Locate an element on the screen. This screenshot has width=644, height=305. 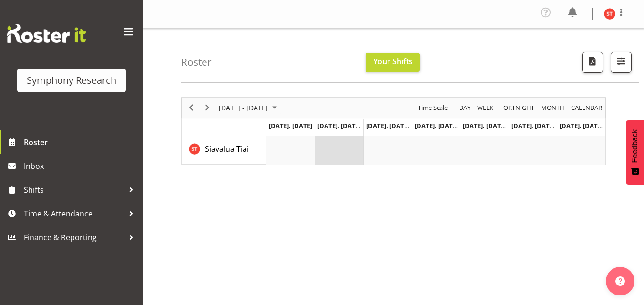
div: Timeline Week of September 5, 2025 is located at coordinates (393, 131).